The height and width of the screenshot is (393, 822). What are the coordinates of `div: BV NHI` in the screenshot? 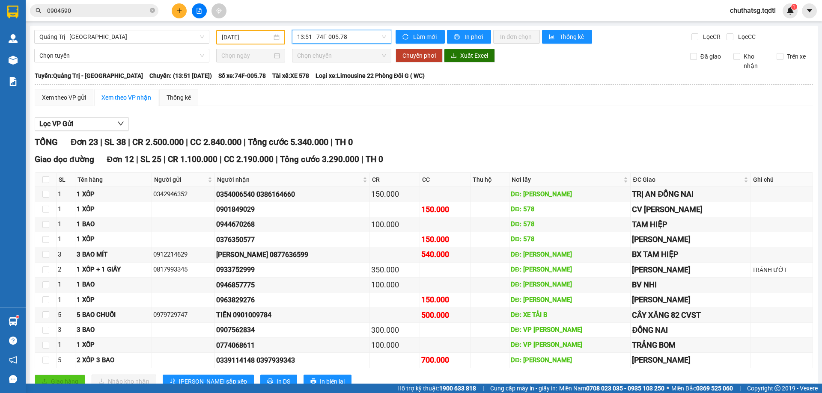 It's located at (690, 285).